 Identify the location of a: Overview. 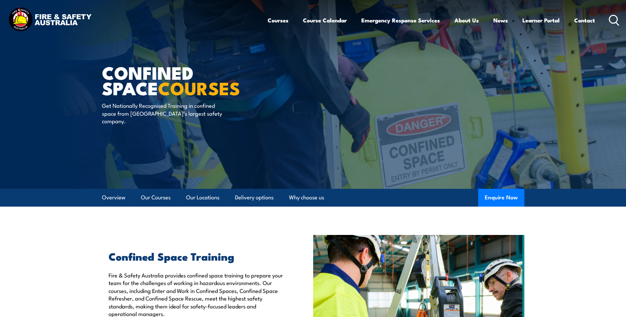
(113, 198).